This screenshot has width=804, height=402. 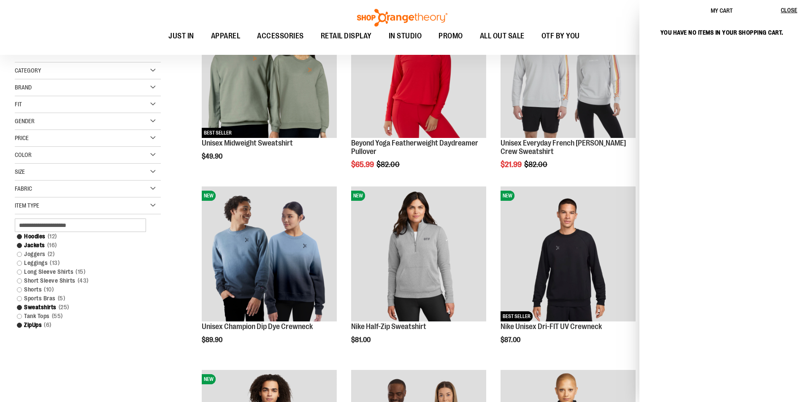 What do you see at coordinates (57, 316) in the screenshot?
I see `span: 55` at bounding box center [57, 316].